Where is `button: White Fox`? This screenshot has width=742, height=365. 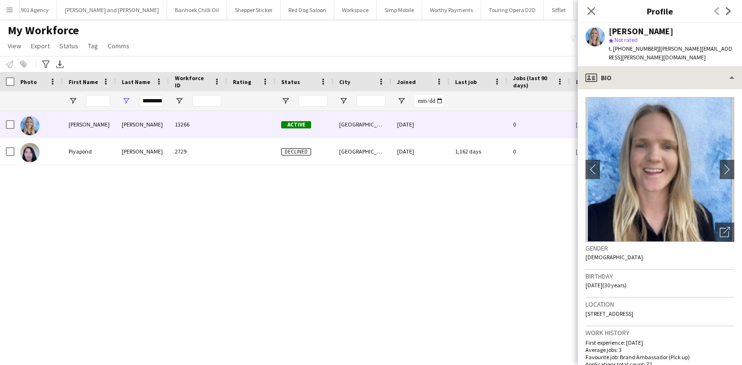
button: White Fox is located at coordinates (594, 10).